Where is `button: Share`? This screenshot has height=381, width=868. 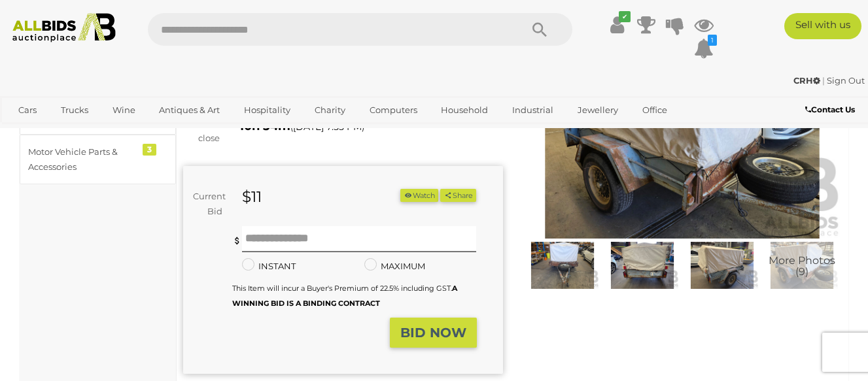
button: Share is located at coordinates (458, 196).